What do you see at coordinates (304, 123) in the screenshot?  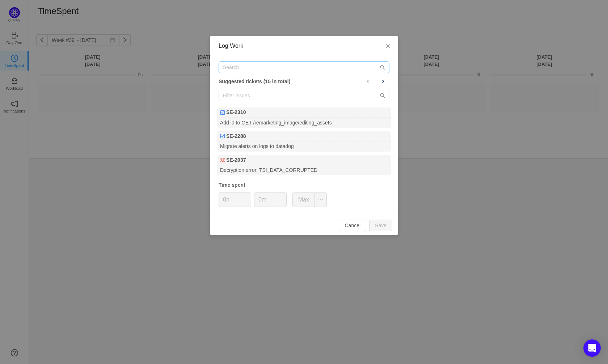 I see `div: Add id to GET /remarketing_image/editing_assets` at bounding box center [304, 123].